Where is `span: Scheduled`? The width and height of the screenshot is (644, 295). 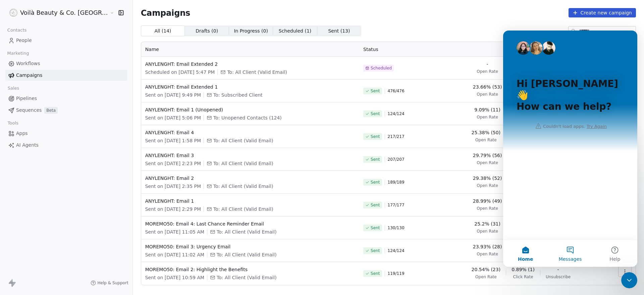
span: Scheduled is located at coordinates (381, 68).